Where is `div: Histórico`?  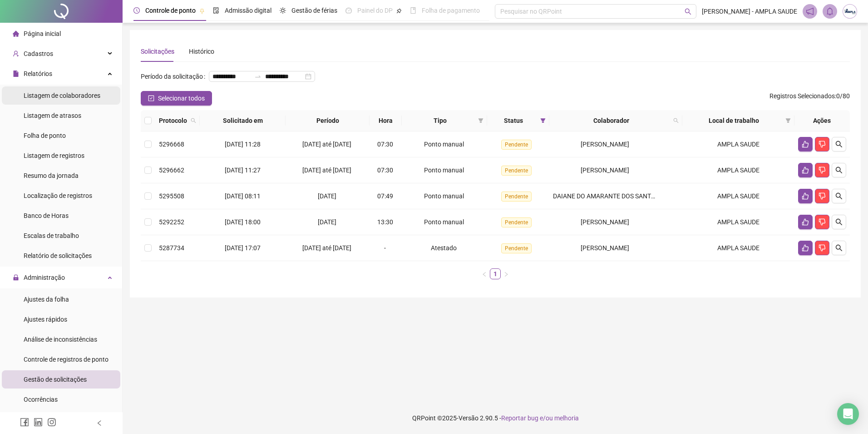 div: Histórico is located at coordinates (201, 51).